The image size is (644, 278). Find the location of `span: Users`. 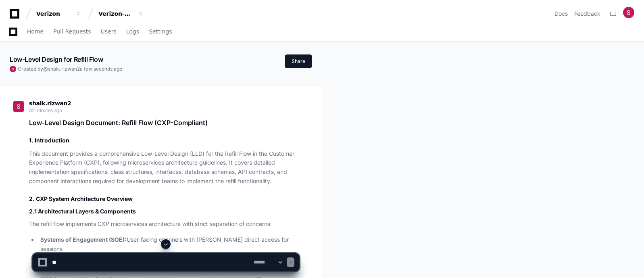

span: Users is located at coordinates (108, 31).